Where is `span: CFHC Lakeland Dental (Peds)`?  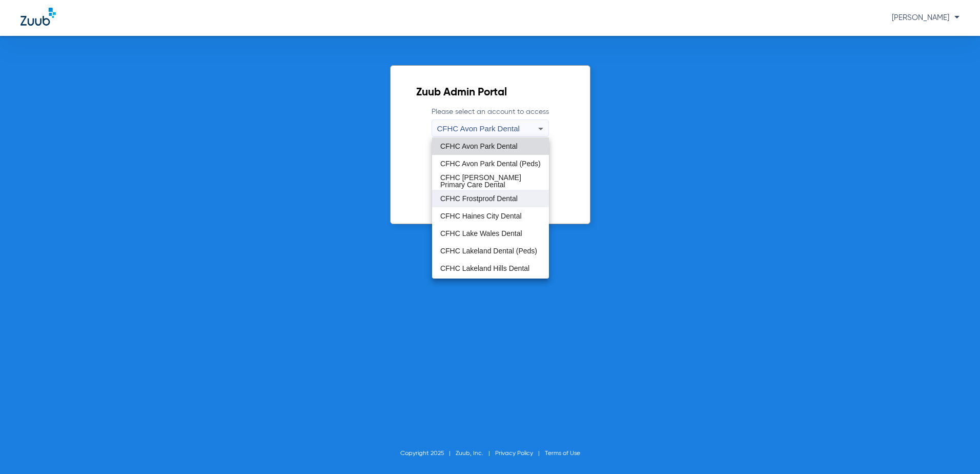
span: CFHC Lakeland Dental (Peds) is located at coordinates (488, 251).